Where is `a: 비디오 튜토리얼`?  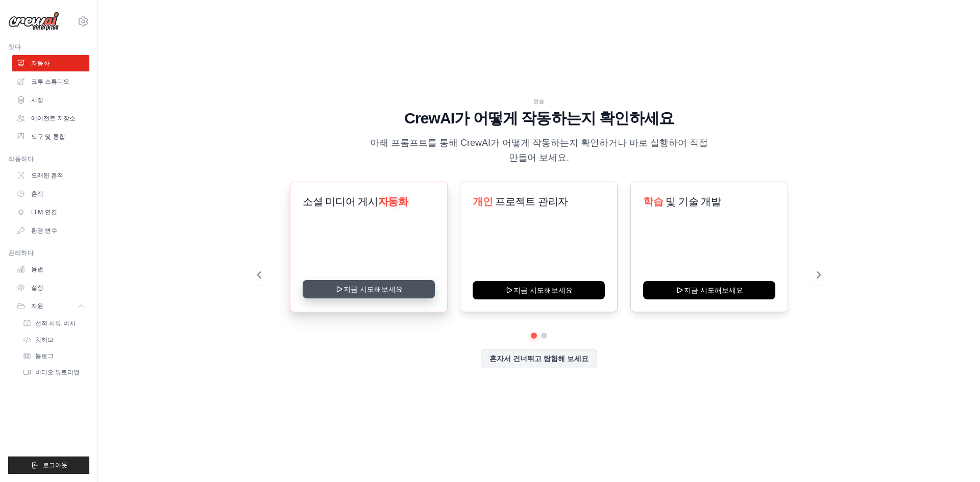
a: 비디오 튜토리얼 is located at coordinates (54, 373).